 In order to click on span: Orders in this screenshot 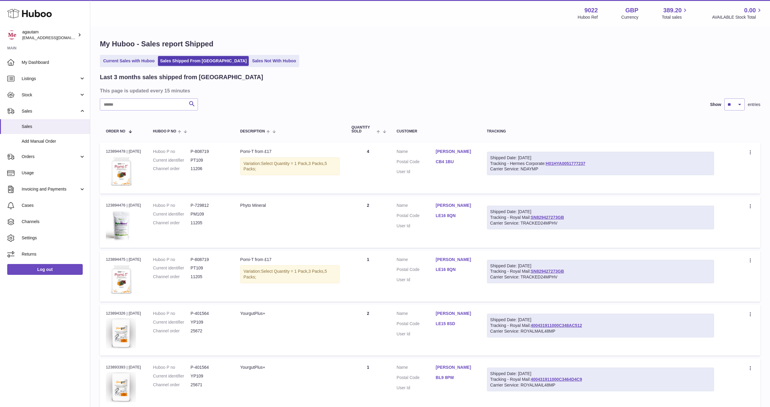, I will do `click(50, 156)`.